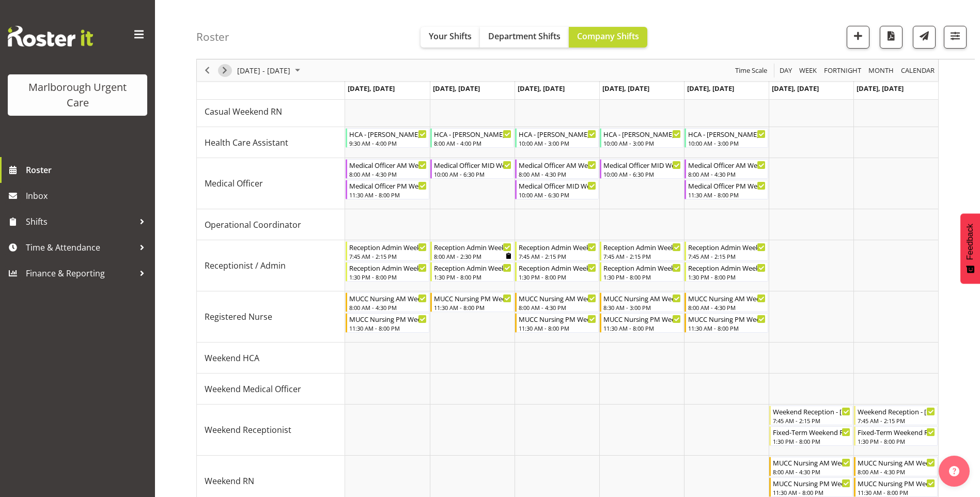  What do you see at coordinates (248, 430) in the screenshot?
I see `span: Weekend Receptionist` at bounding box center [248, 430].